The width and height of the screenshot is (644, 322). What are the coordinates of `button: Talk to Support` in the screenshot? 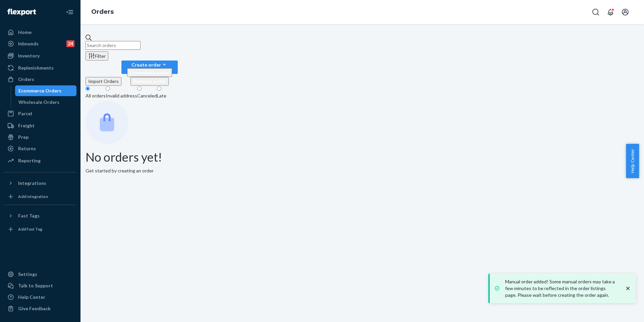 It's located at (41, 286).